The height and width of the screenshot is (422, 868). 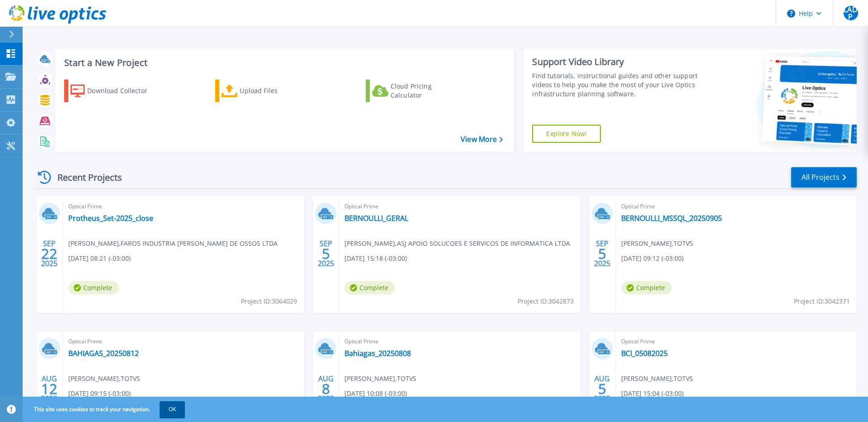 I want to click on a: BERNOULLI_GERAL, so click(x=377, y=218).